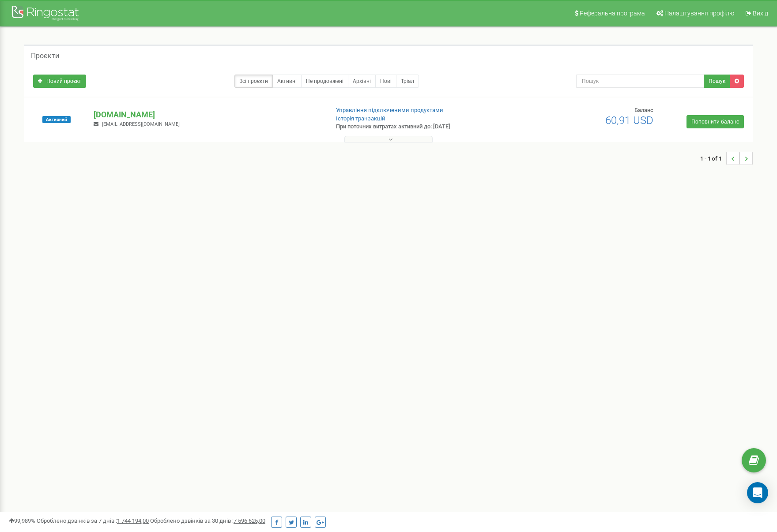  What do you see at coordinates (408, 81) in the screenshot?
I see `a: Тріал` at bounding box center [408, 81].